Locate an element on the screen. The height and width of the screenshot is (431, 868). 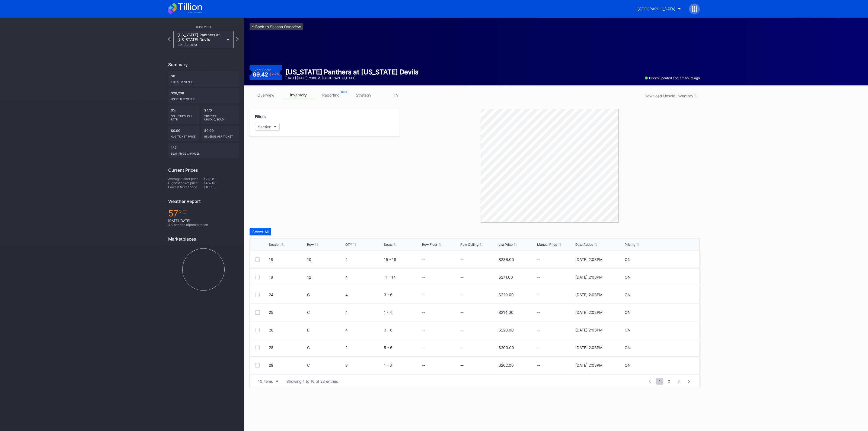
a: overview is located at coordinates (266, 95).